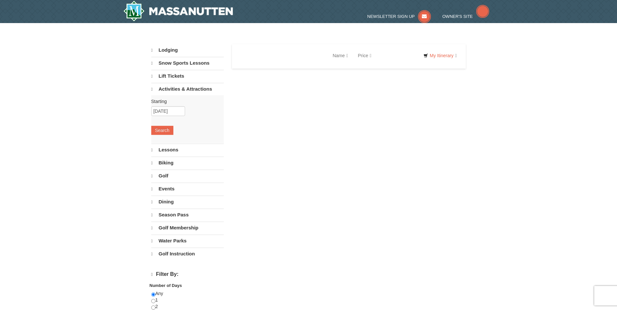 This screenshot has height=310, width=617. What do you see at coordinates (399, 16) in the screenshot?
I see `a: Newsletter Sign Up` at bounding box center [399, 16].